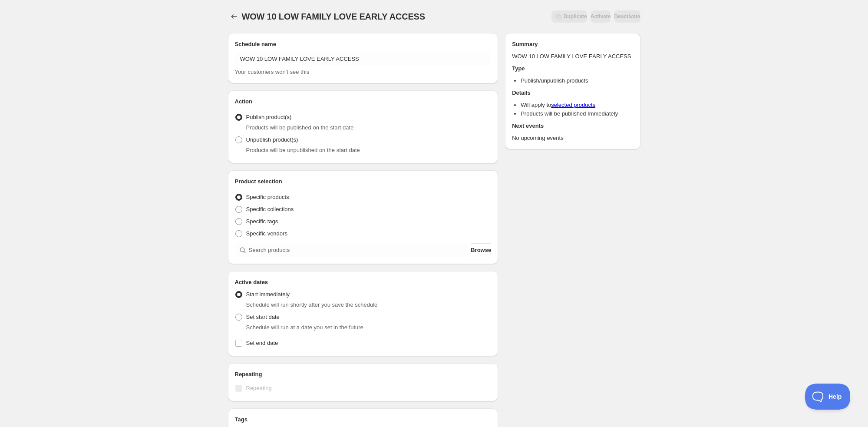 The height and width of the screenshot is (427, 868). I want to click on span: Products will be published on the start date, so click(300, 127).